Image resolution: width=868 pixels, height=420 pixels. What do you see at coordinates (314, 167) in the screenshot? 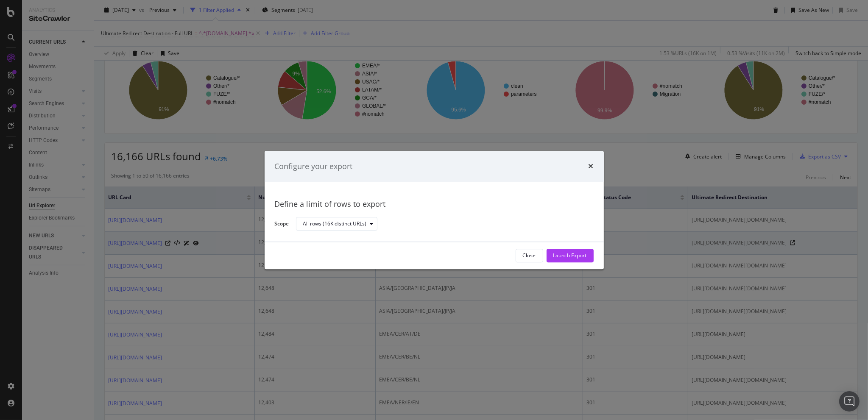
I see `div: Configure your export` at bounding box center [314, 167].